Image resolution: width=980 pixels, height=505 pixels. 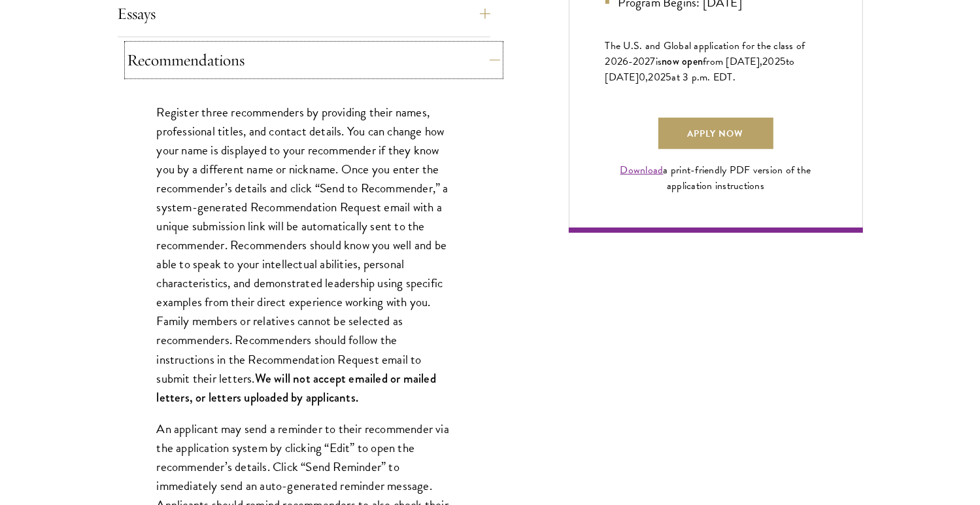 What do you see at coordinates (625, 61) in the screenshot?
I see `span: 6` at bounding box center [625, 61].